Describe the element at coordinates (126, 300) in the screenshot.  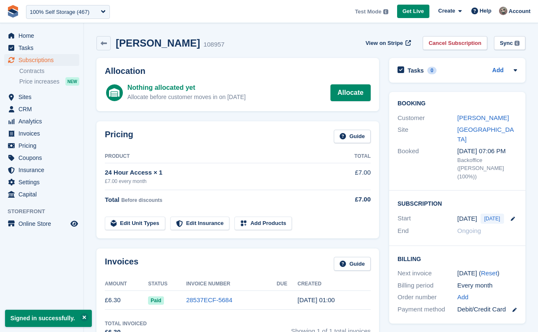
I see `td: £6.30` at that location.